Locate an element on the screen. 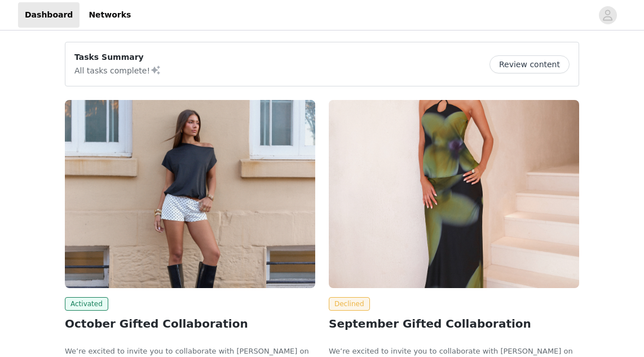 Image resolution: width=644 pixels, height=357 pixels. span: Declined is located at coordinates (349, 304).